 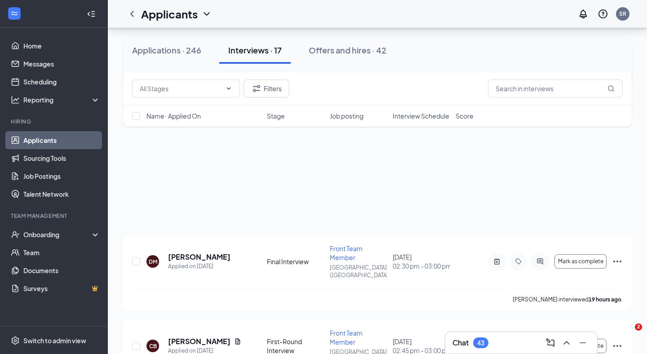 I want to click on svg: MagnifyingGlass, so click(x=611, y=89).